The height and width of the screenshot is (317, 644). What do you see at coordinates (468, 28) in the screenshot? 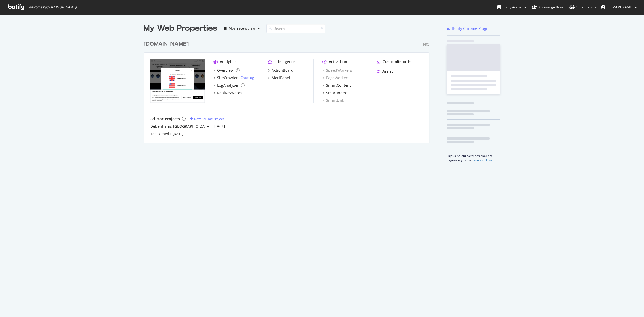
I see `a: Botify Chrome Plugin` at bounding box center [468, 28].